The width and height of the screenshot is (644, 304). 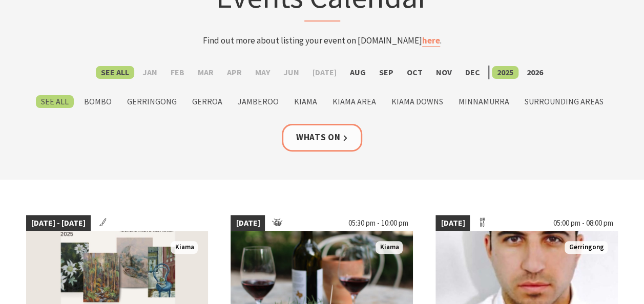 What do you see at coordinates (150, 72) in the screenshot?
I see `label: Jan` at bounding box center [150, 72].